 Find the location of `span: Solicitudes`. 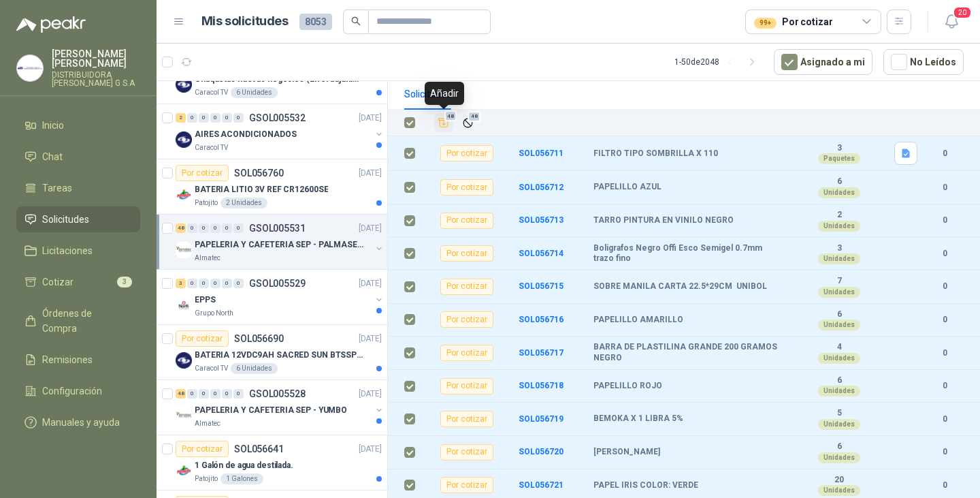

span: Solicitudes is located at coordinates (66, 219).